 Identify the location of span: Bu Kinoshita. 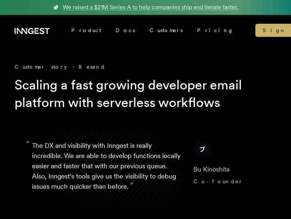
(212, 169).